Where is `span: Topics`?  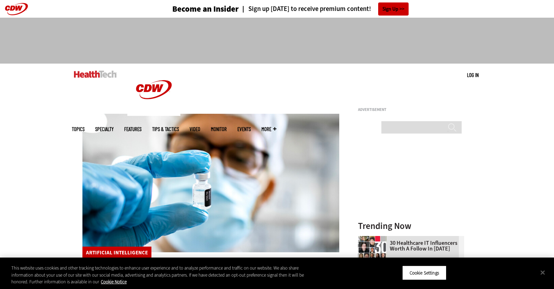
span: Topics is located at coordinates (78, 129).